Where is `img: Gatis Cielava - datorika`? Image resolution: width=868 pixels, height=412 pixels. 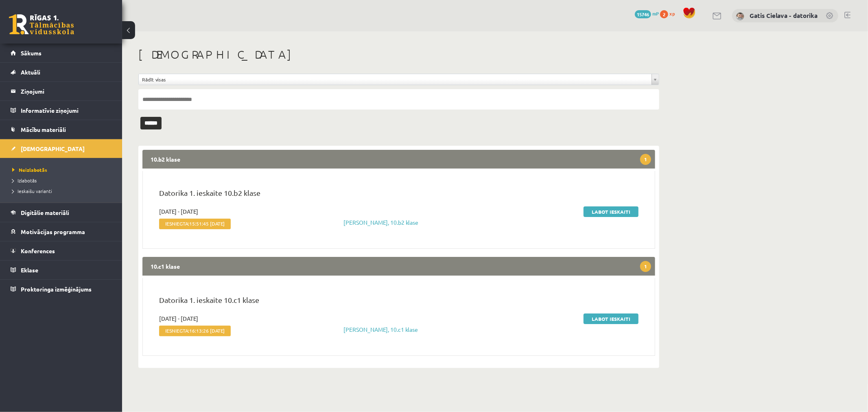 img: Gatis Cielava - datorika is located at coordinates (740, 16).